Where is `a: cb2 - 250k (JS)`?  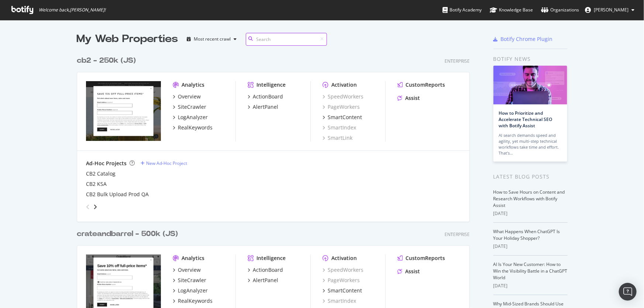
a: cb2 - 250k (JS) is located at coordinates (108, 61).